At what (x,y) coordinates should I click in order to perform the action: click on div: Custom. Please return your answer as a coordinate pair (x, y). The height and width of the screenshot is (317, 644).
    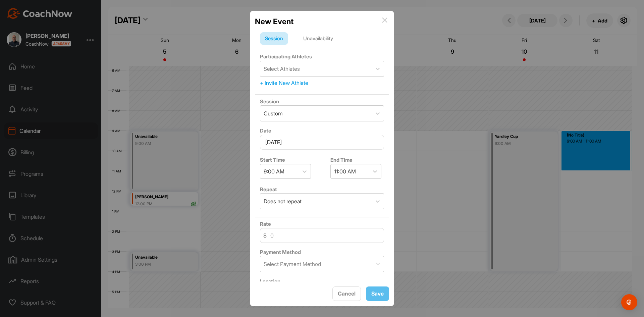
    Looking at the image, I should click on (273, 114).